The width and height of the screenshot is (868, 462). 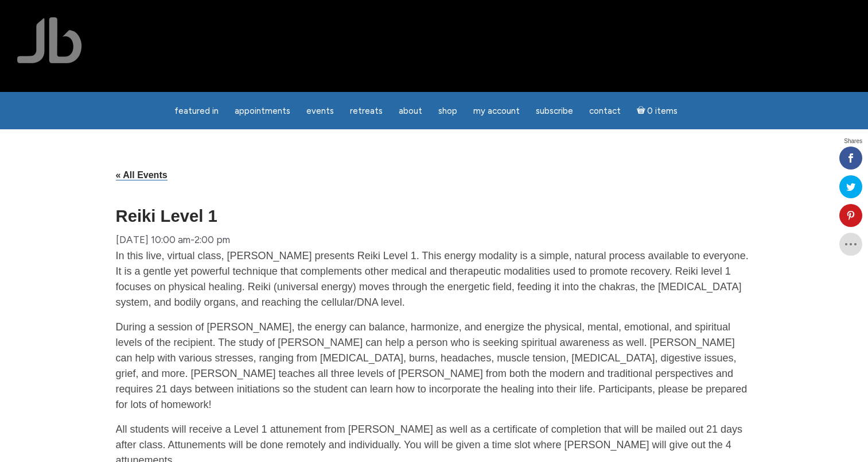 What do you see at coordinates (320, 111) in the screenshot?
I see `a: Events` at bounding box center [320, 111].